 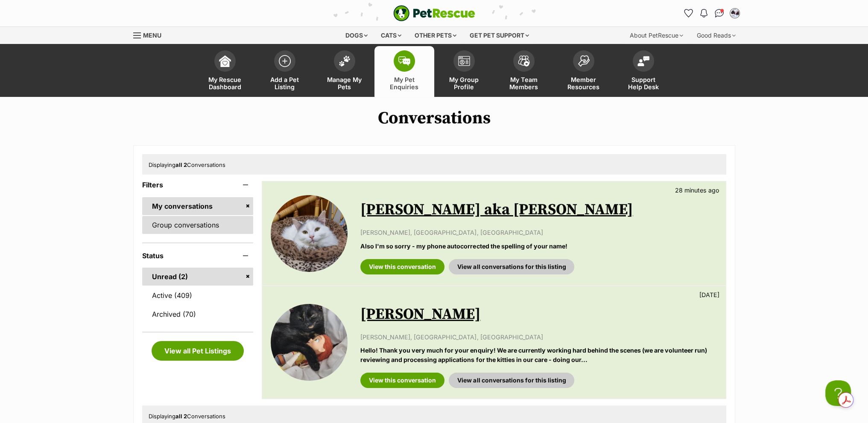 What do you see at coordinates (344, 83) in the screenshot?
I see `span: Manage My Pets` at bounding box center [344, 83].